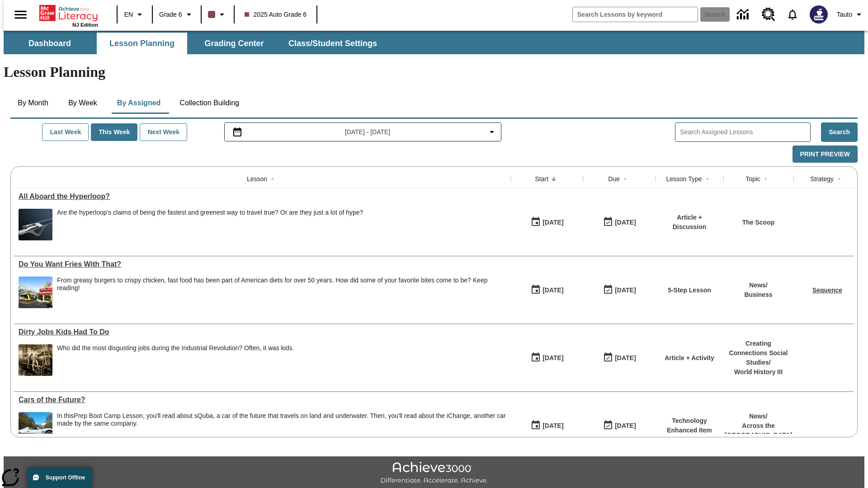 The height and width of the screenshot is (488, 868). Describe the element at coordinates (614, 179) in the screenshot. I see `div: Due` at that location.